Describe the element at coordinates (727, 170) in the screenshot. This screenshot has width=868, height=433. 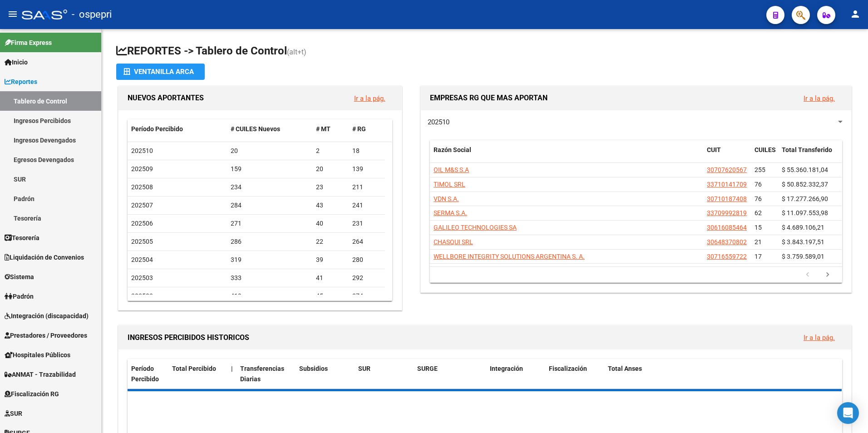
I see `span: 30707620567` at that location.